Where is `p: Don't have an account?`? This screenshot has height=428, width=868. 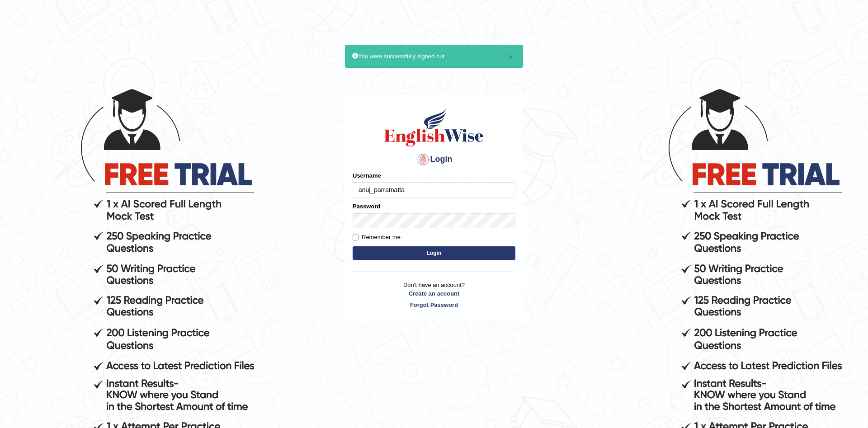 p: Don't have an account? is located at coordinates (434, 295).